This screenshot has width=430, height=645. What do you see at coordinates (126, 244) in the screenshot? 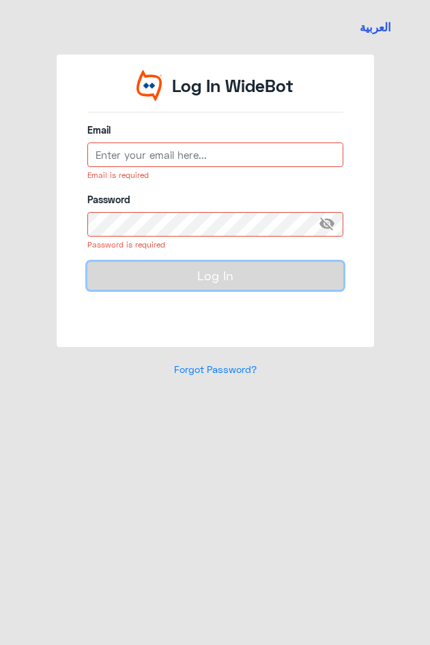
I see `small: Password is required` at bounding box center [126, 244].